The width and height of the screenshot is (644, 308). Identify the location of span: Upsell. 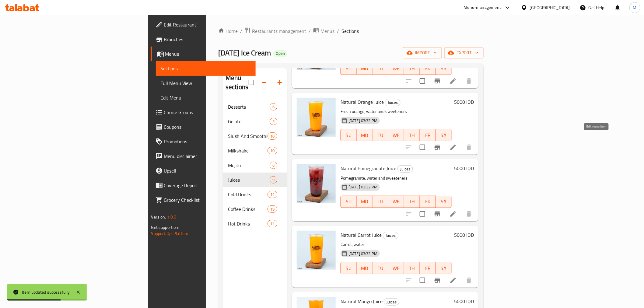
(207, 171).